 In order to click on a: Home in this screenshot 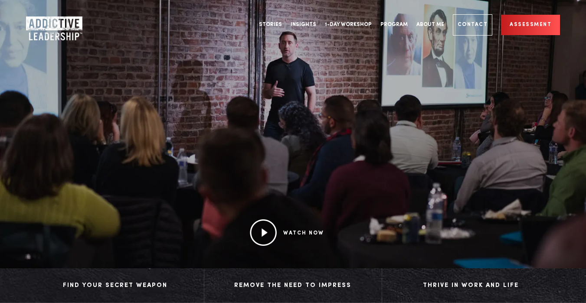, I will do `click(52, 25)`.